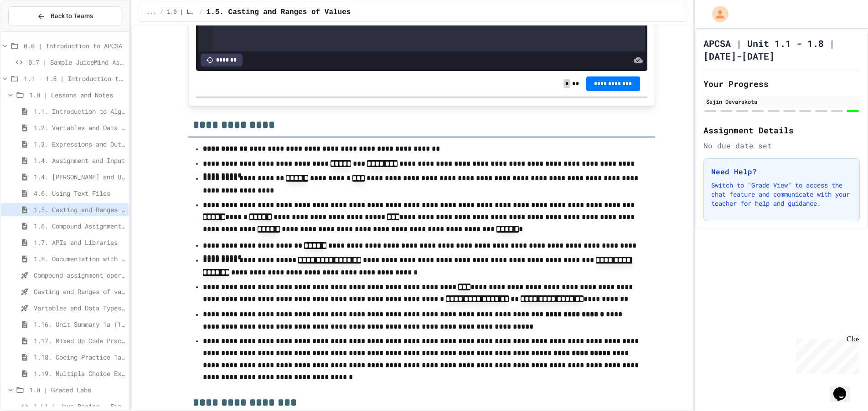 The image size is (868, 411). Describe the element at coordinates (80, 226) in the screenshot. I see `span: 1.6. Compound Assignment Operators` at that location.